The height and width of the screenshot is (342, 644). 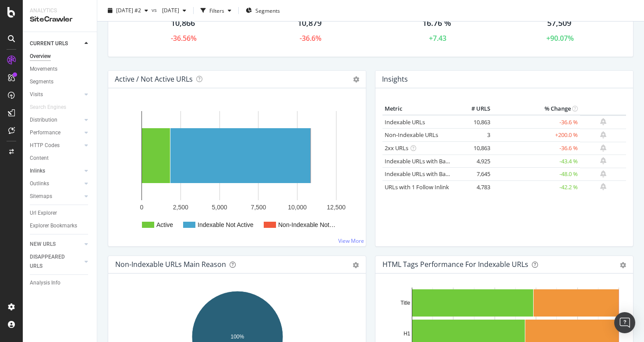 I want to click on i: Options, so click(x=356, y=79).